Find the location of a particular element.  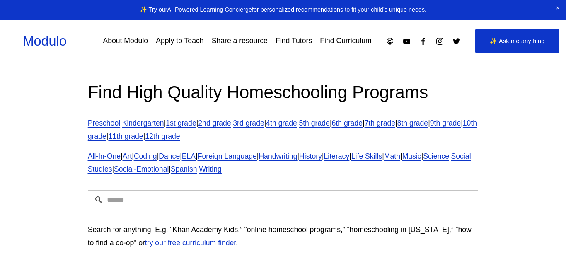

a: 1st grade is located at coordinates (181, 123).